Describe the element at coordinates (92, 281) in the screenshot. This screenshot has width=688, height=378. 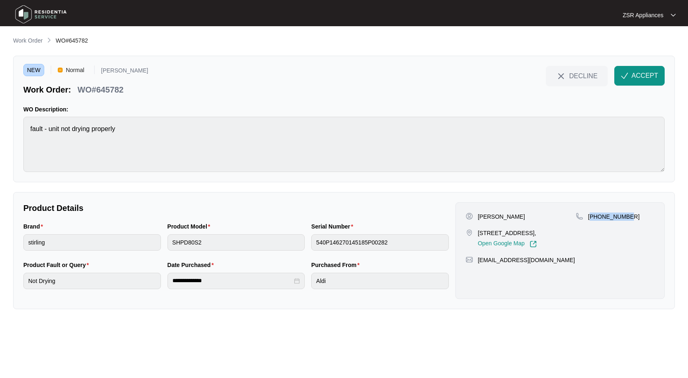
I see `input: Product Fault or Query` at that location.